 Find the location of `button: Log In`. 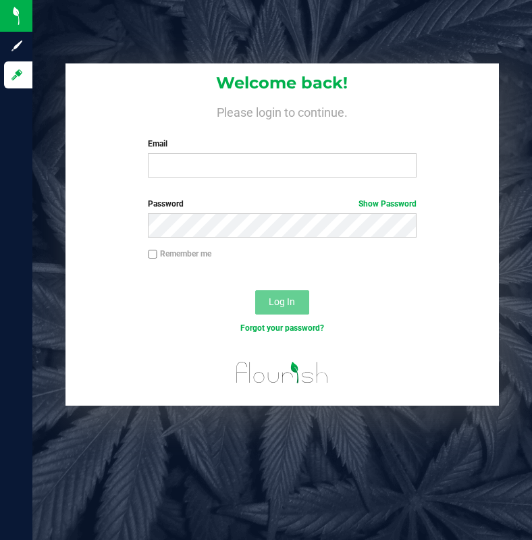

button: Log In is located at coordinates (282, 303).